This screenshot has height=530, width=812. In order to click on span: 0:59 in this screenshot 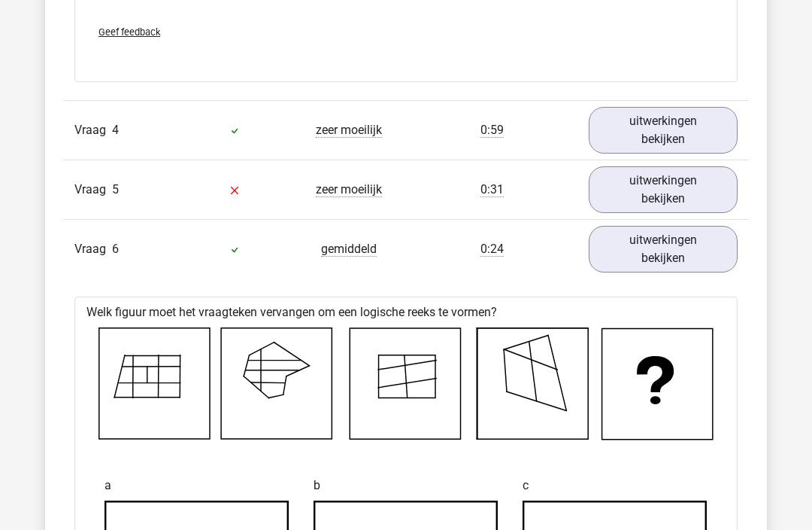, I will do `click(492, 131)`.